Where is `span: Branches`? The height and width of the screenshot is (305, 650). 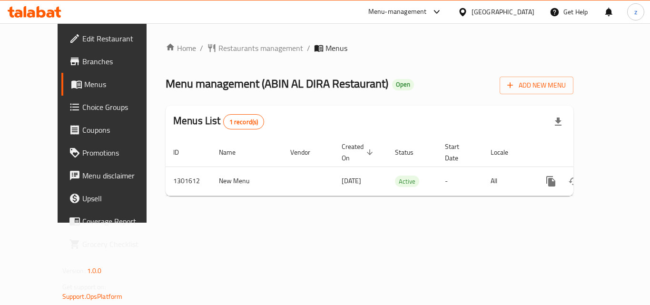 span: Branches is located at coordinates (120, 61).